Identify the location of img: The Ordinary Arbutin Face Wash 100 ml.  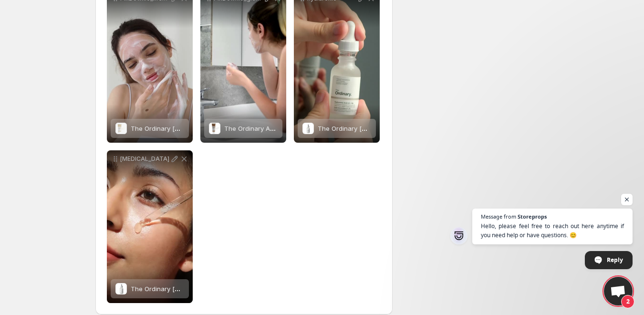
(214, 129).